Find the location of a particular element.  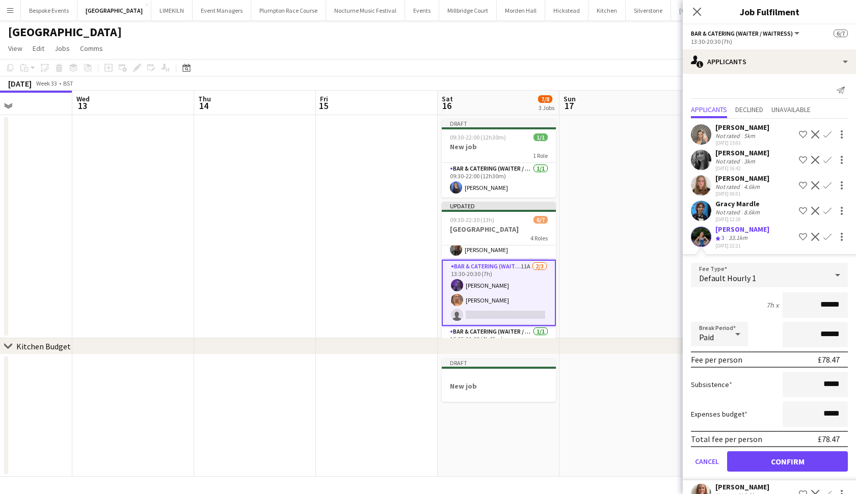

button: Confirm is located at coordinates (787, 462).